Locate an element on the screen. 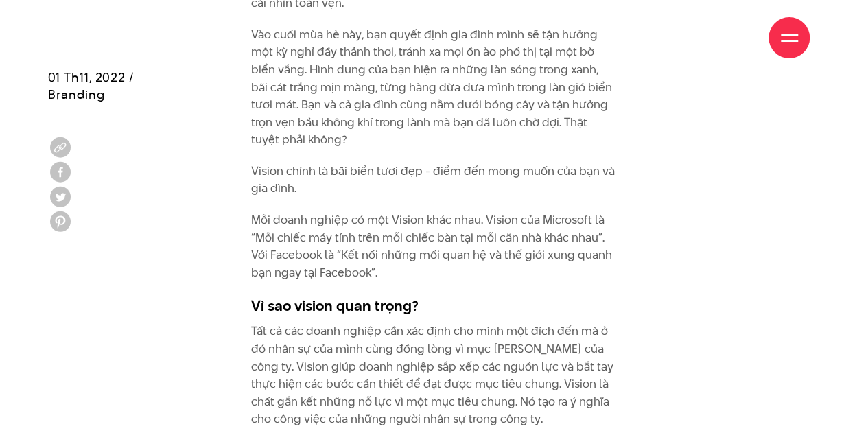  p: Tất cả các doanh nghiệp cần xác định cho mình một đích đến mà ở đó nhân sự của mình cùng đồng lòn... is located at coordinates (434, 375).